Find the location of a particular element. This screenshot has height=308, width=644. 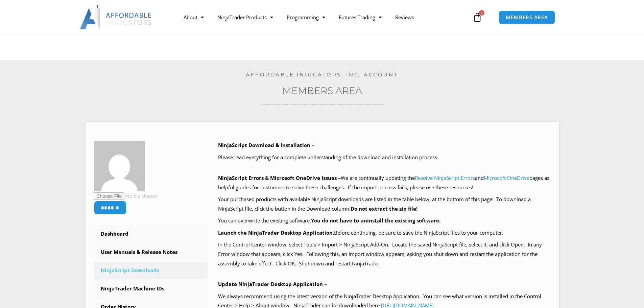

p: In the Control Center window, select Tools > Import > NinjaScript Add-On. Locate the saved NinjaS... is located at coordinates (384, 254).